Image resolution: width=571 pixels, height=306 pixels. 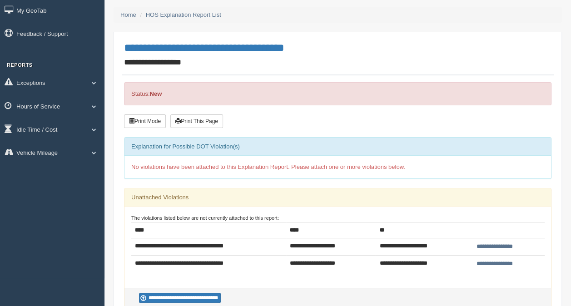 What do you see at coordinates (268, 167) in the screenshot?
I see `span: No violations have been attached to this Explanation Report. Please attach one or more violations...` at bounding box center [268, 167].